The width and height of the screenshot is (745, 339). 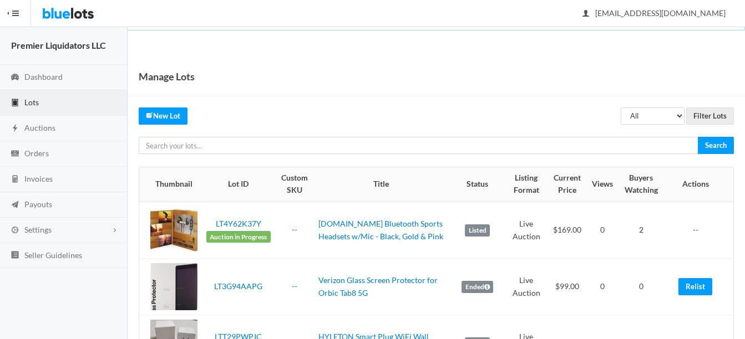 What do you see at coordinates (32, 102) in the screenshot?
I see `span: Lots` at bounding box center [32, 102].